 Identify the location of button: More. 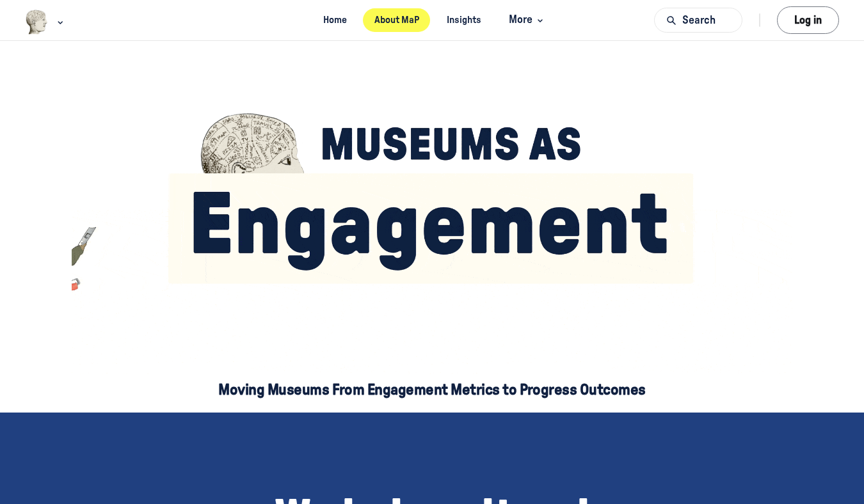
(525, 19).